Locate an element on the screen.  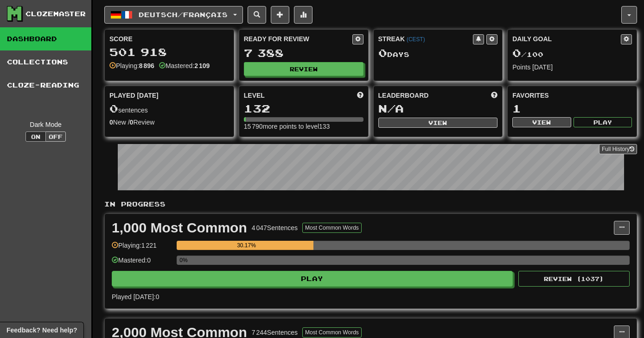
div: Playing: 1 221 is located at coordinates (142, 248).